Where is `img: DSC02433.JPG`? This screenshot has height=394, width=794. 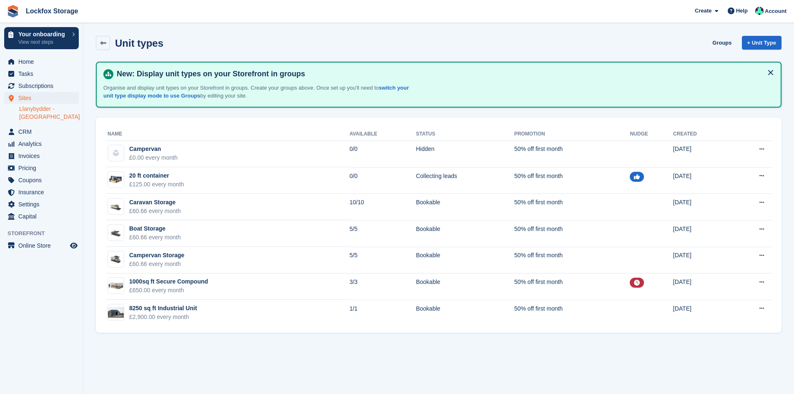 img: DSC02433.JPG is located at coordinates (116, 312).